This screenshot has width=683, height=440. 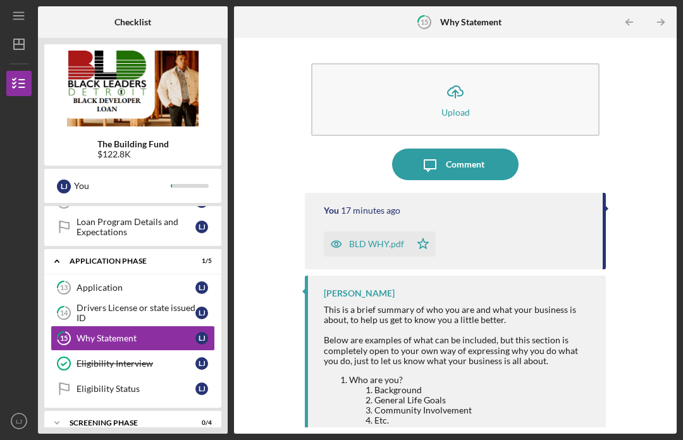 What do you see at coordinates (64, 288) in the screenshot?
I see `tspan: 13` at bounding box center [64, 288].